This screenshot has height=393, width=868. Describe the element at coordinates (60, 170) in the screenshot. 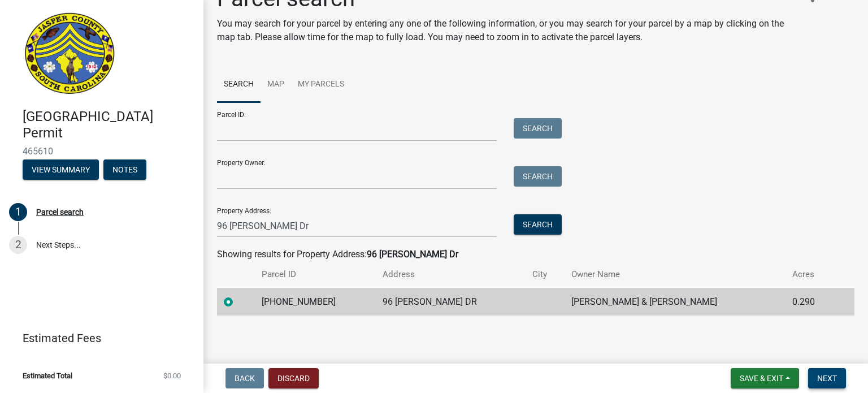

I see `button: View Summary` at that location.